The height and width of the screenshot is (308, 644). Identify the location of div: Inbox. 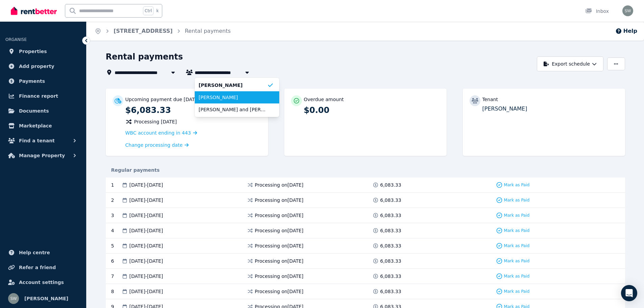
(597, 11).